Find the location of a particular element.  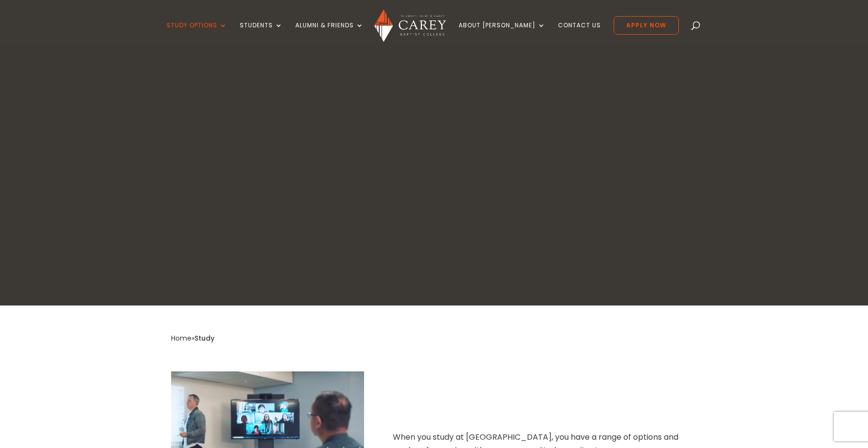

a: Alumni & Friends is located at coordinates (330, 33).